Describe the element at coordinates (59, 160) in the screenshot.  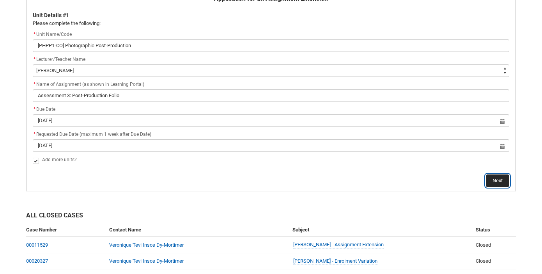
I see `span: Add more units?` at that location.